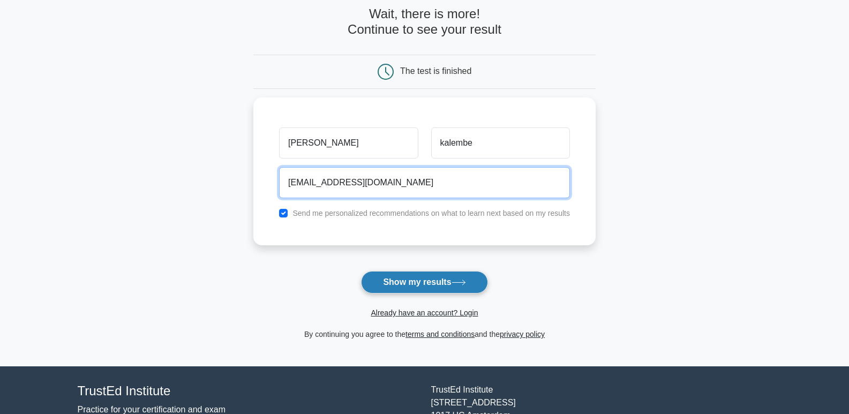 The image size is (849, 414). I want to click on h4: Wait, there is more! Continue to see your result, so click(424, 22).